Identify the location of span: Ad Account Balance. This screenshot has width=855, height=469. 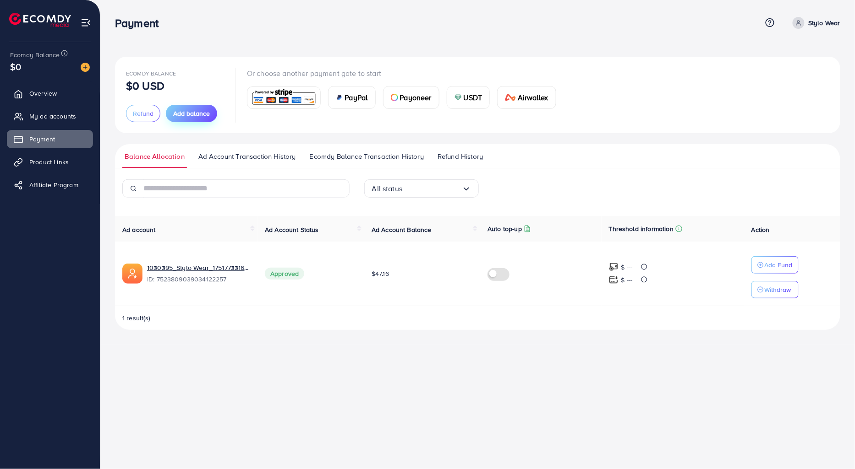
(401, 230).